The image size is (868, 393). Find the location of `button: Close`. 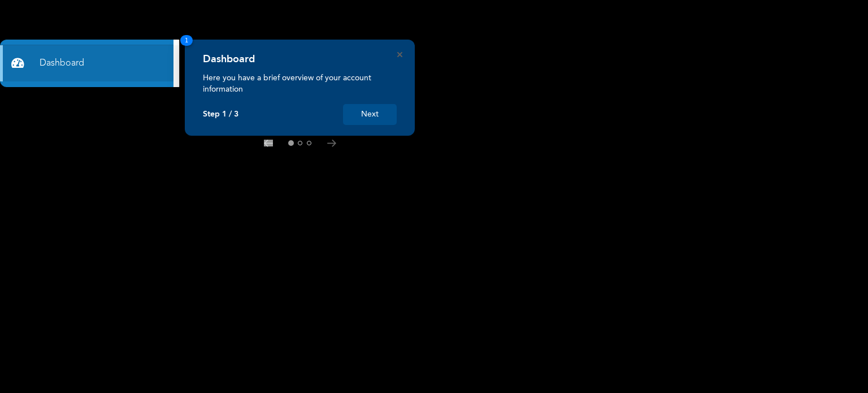

button: Close is located at coordinates (399, 54).